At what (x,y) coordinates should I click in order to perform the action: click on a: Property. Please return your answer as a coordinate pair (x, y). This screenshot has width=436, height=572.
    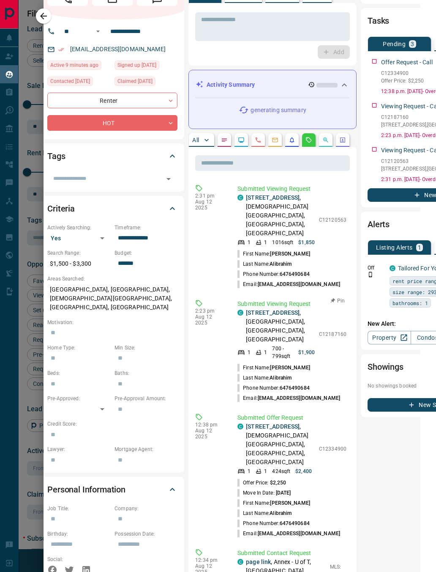
    Looking at the image, I should click on (389, 337).